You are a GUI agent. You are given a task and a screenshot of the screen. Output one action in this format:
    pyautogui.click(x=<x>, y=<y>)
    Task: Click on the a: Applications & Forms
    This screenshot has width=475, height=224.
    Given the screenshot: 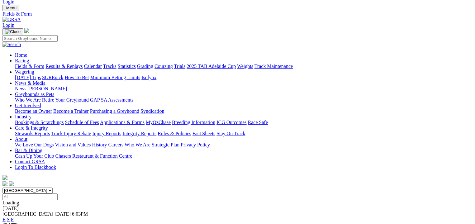 What is the action you would take?
    pyautogui.click(x=122, y=122)
    